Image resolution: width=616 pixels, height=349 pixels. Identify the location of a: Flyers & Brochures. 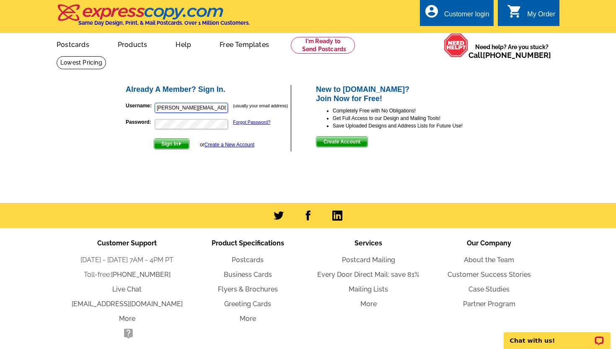
(248, 289).